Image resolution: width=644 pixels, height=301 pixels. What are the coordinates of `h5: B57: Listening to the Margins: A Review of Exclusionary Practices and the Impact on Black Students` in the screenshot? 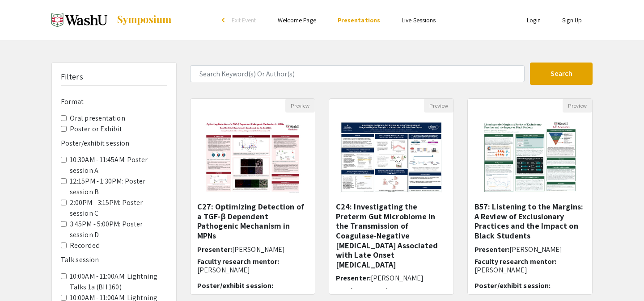 It's located at (530, 221).